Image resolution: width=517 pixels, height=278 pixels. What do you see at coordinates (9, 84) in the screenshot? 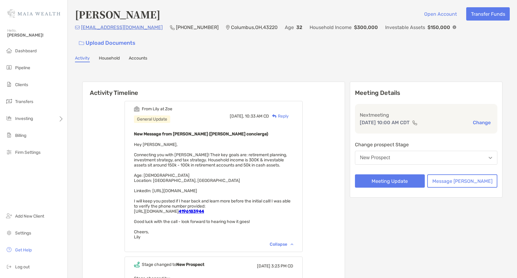
I see `img: clients icon` at bounding box center [9, 84].